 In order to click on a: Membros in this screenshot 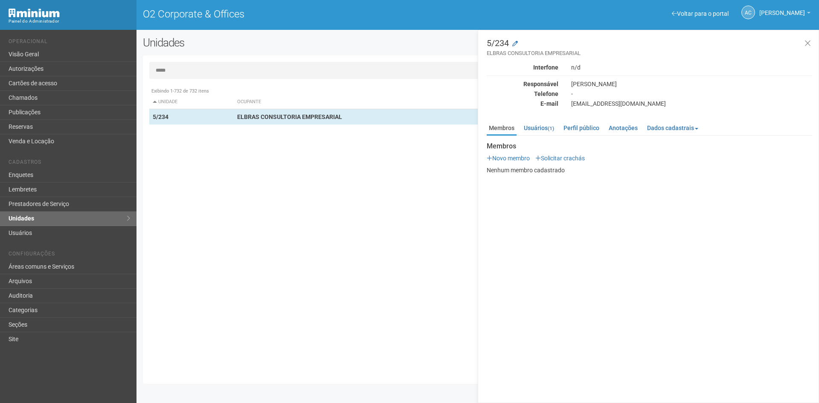, I will do `click(502, 128)`.